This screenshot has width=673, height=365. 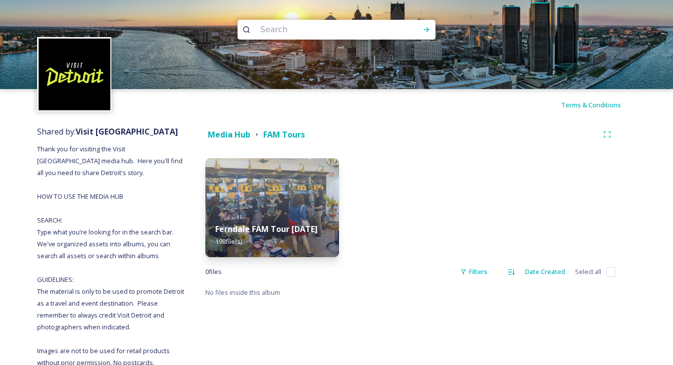 What do you see at coordinates (473, 272) in the screenshot?
I see `div: Filters` at bounding box center [473, 272].